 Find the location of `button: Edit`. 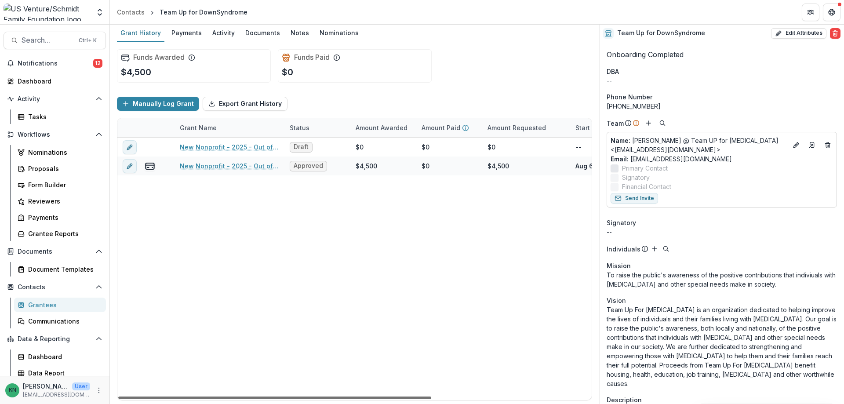

button: Edit is located at coordinates (796, 145).